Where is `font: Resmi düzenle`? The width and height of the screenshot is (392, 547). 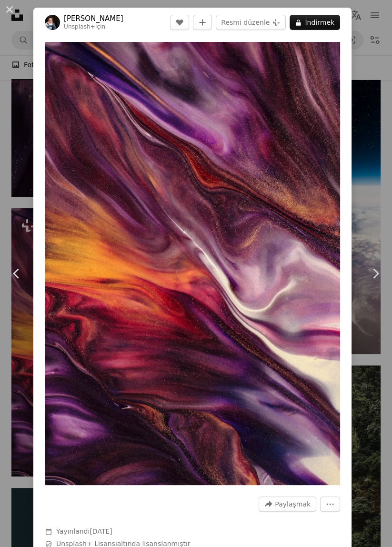
font: Resmi düzenle is located at coordinates (245, 22).